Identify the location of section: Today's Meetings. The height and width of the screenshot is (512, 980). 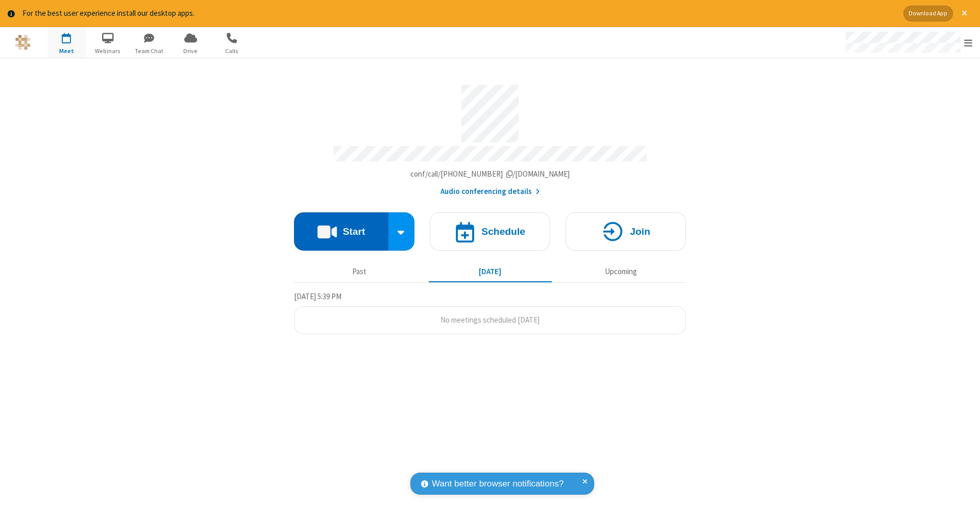
(490, 312).